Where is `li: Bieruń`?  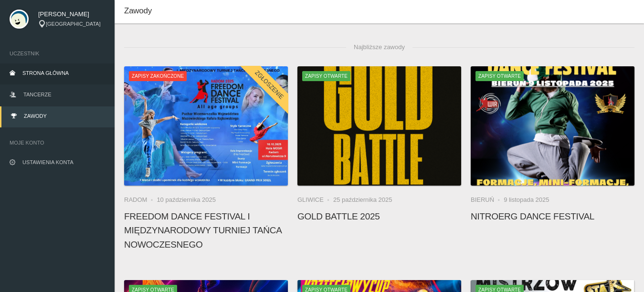 li: Bieruń is located at coordinates (487, 199).